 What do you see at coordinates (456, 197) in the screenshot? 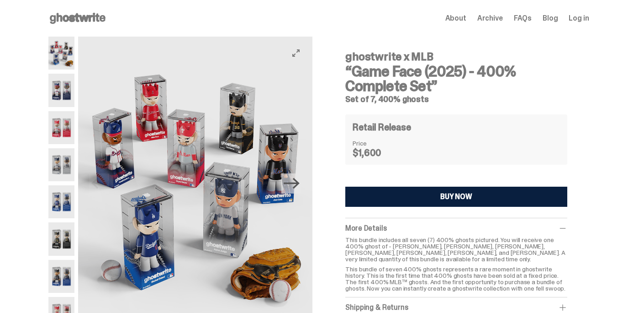
I see `button: BUY NOW` at bounding box center [456, 197].